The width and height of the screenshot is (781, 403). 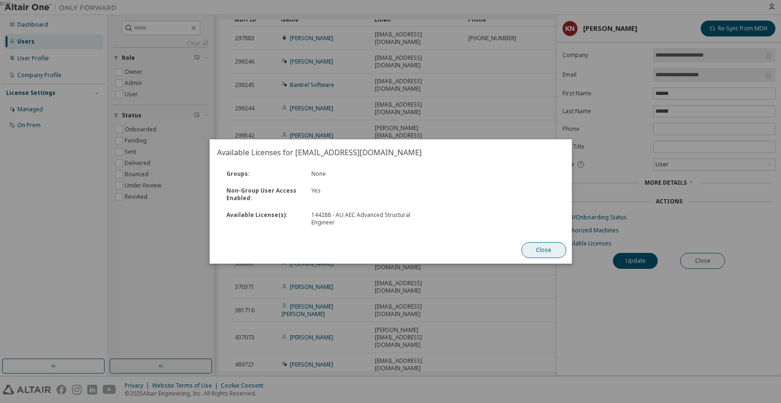 What do you see at coordinates (263, 219) in the screenshot?
I see `div: Available License(s) :` at bounding box center [263, 219].